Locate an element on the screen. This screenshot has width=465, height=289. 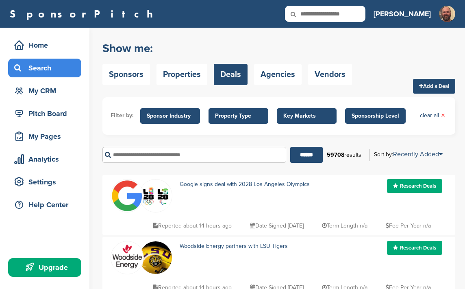
b: 59708 is located at coordinates (335, 154).